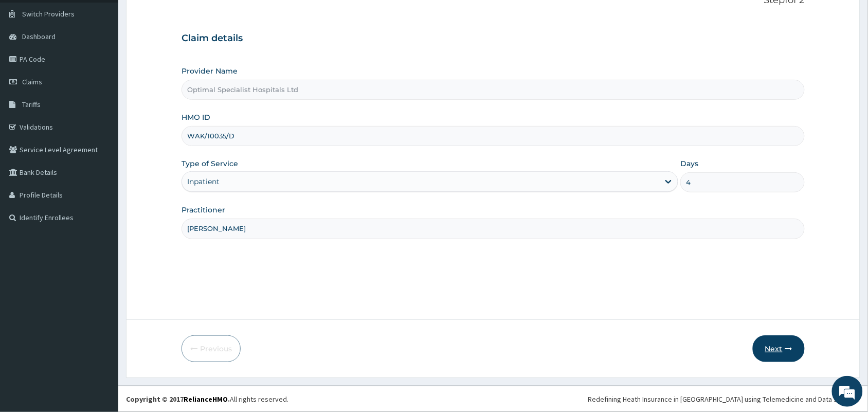 This screenshot has width=868, height=412. I want to click on strong: Copyright © 2017 ., so click(178, 399).